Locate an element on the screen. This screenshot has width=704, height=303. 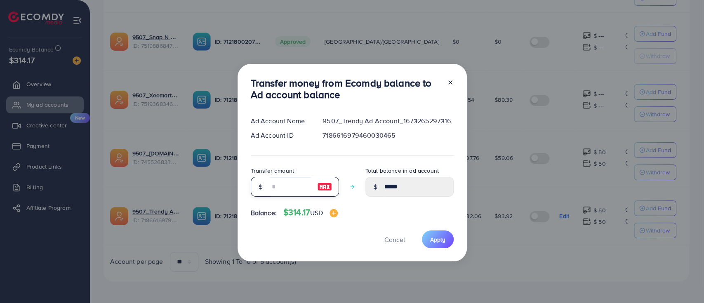
button: Cancel is located at coordinates (395, 239).